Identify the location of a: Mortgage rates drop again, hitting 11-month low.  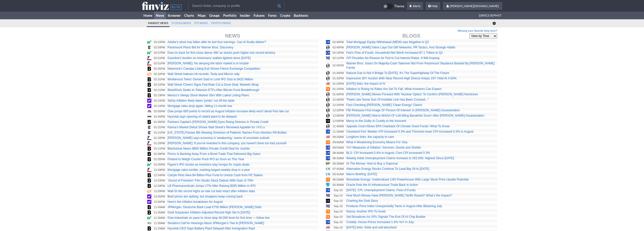
(200, 106).